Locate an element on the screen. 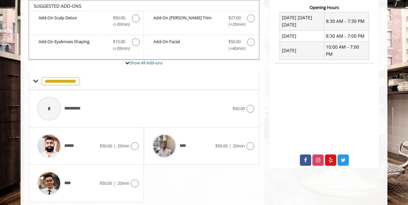  label: Add-On Scalp Detox is located at coordinates (86, 22).